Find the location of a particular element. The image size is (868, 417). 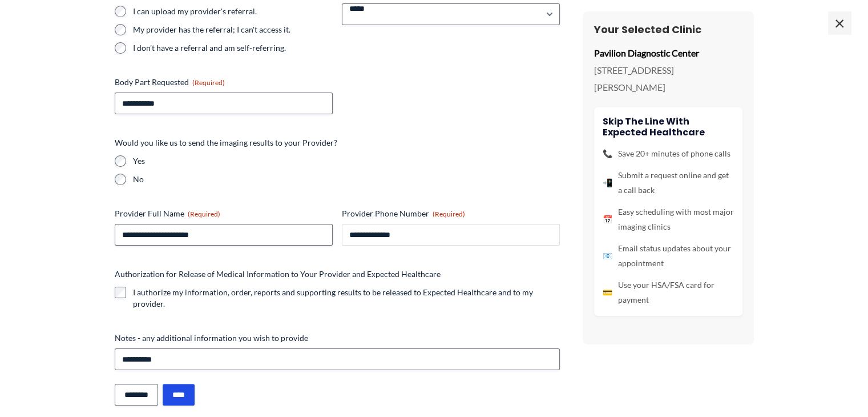

label: Yes is located at coordinates (346, 161).